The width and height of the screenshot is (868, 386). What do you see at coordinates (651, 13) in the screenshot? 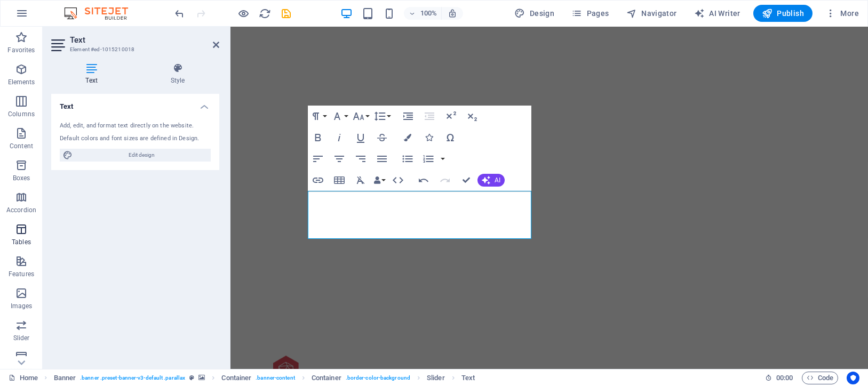
I see `button: Navigator` at bounding box center [651, 13].